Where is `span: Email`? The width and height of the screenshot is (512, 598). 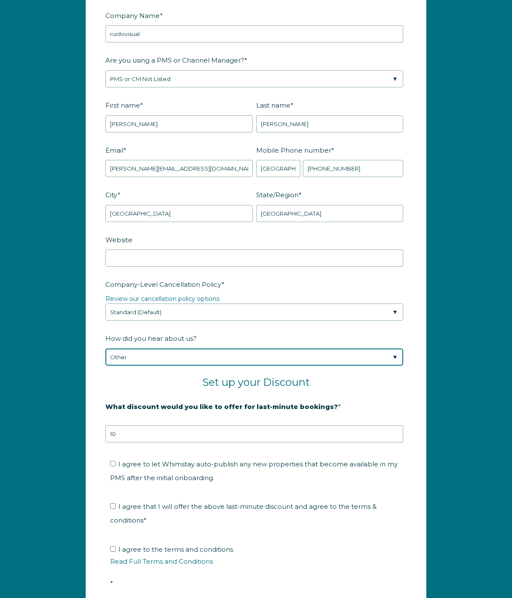
span: Email is located at coordinates (114, 150).